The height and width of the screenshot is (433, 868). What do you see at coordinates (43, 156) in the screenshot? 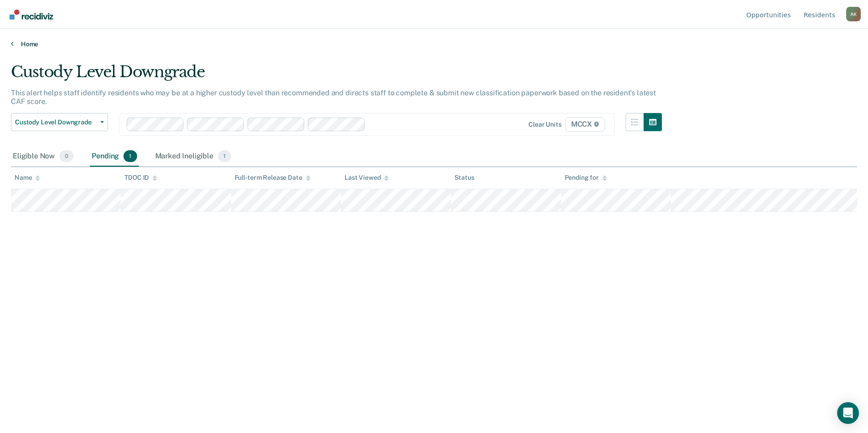
I see `div: Eligible Now0` at bounding box center [43, 156].